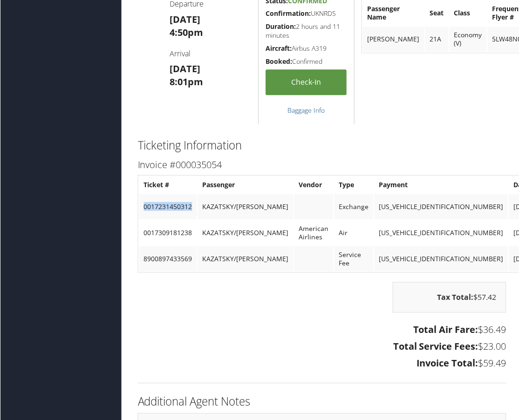 The image size is (519, 420). What do you see at coordinates (437, 39) in the screenshot?
I see `td: 21A` at bounding box center [437, 39].